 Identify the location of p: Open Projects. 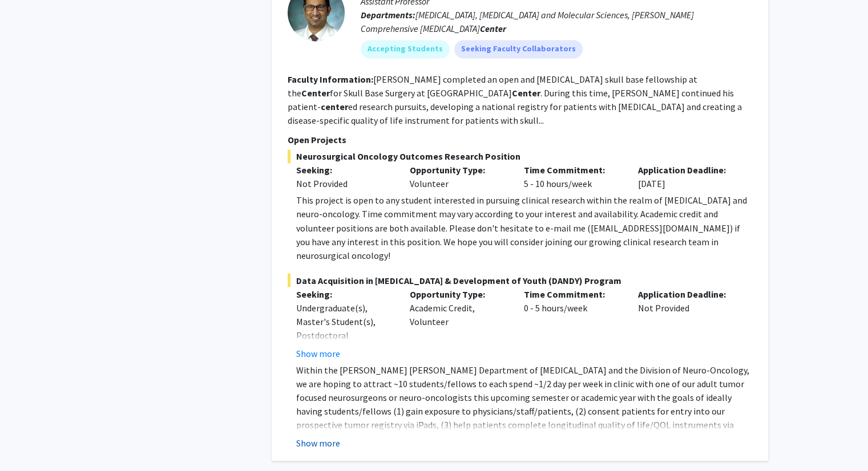
(520, 140).